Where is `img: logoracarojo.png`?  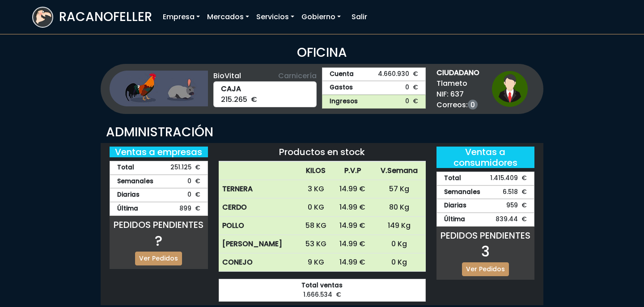 img: logoracarojo.png is located at coordinates (42, 16).